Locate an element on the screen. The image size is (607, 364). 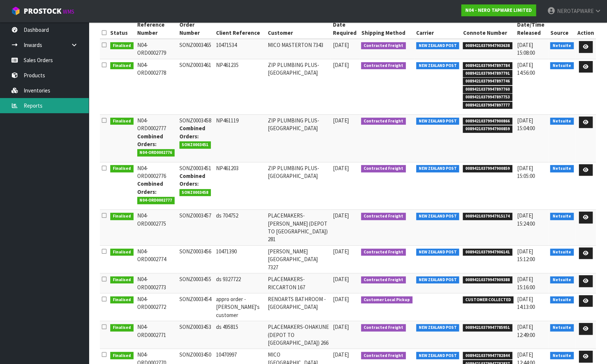
td: ds 704752 is located at coordinates (240, 227).